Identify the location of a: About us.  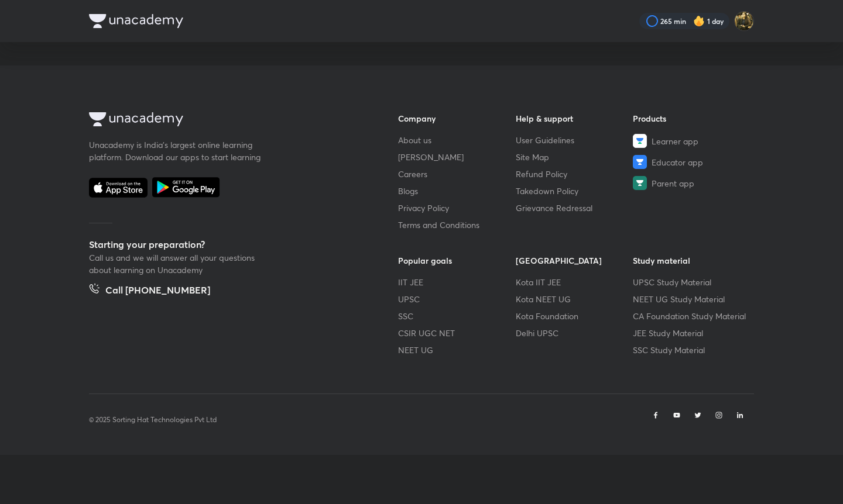
(456, 140).